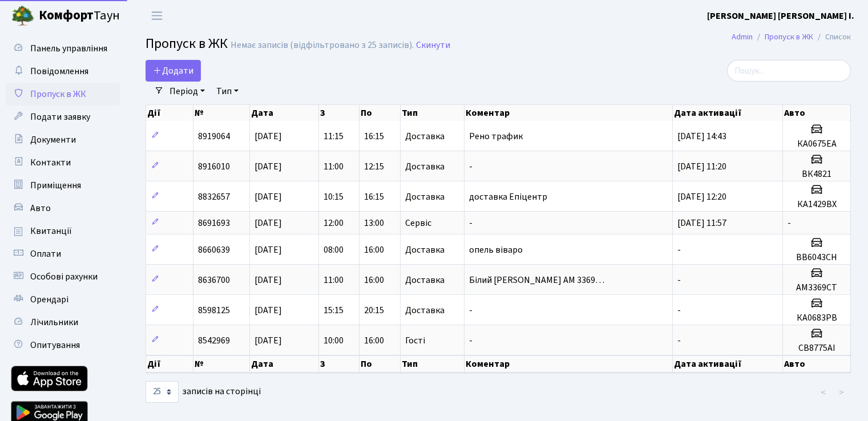  Describe the element at coordinates (333, 310) in the screenshot. I see `span: 15:15` at that location.